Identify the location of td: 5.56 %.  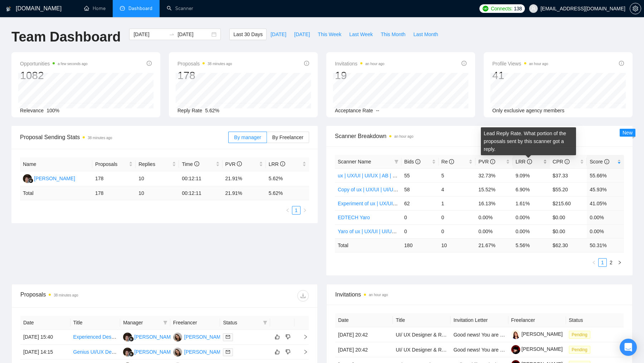
(531, 245).